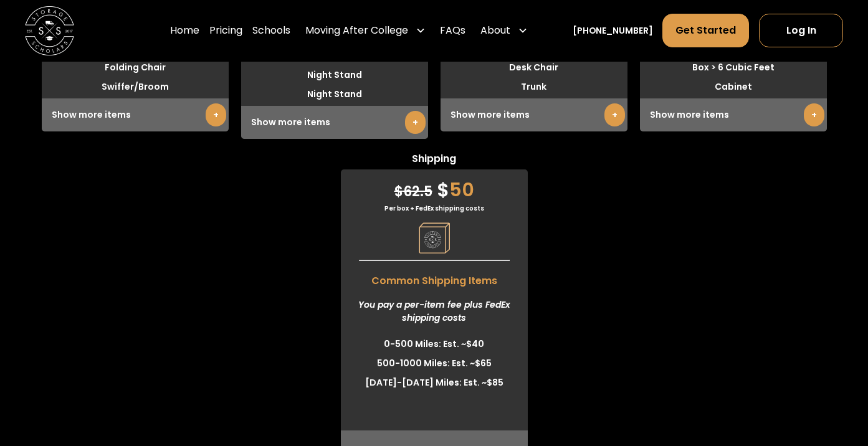 The height and width of the screenshot is (446, 868). Describe the element at coordinates (184, 31) in the screenshot. I see `a: Home` at that location.